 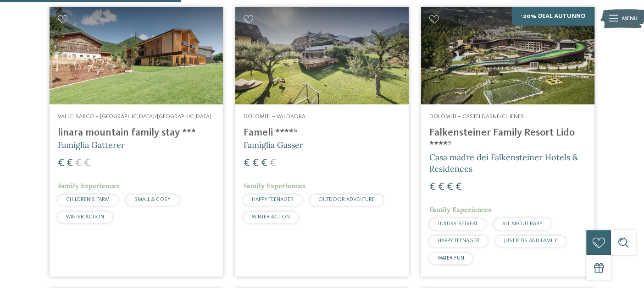 What do you see at coordinates (504, 163) in the screenshot?
I see `span: Casa madre dei Falkensteiner Hotels & Residences` at bounding box center [504, 163].